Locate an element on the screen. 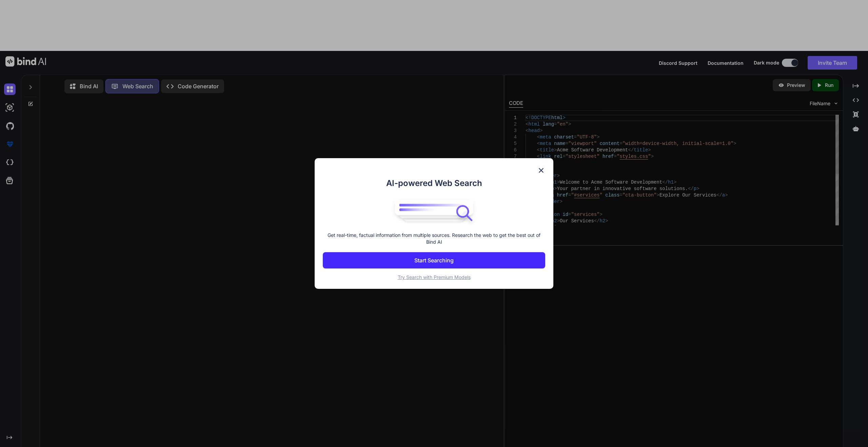 This screenshot has height=447, width=868. p: Start Searching is located at coordinates (434, 261).